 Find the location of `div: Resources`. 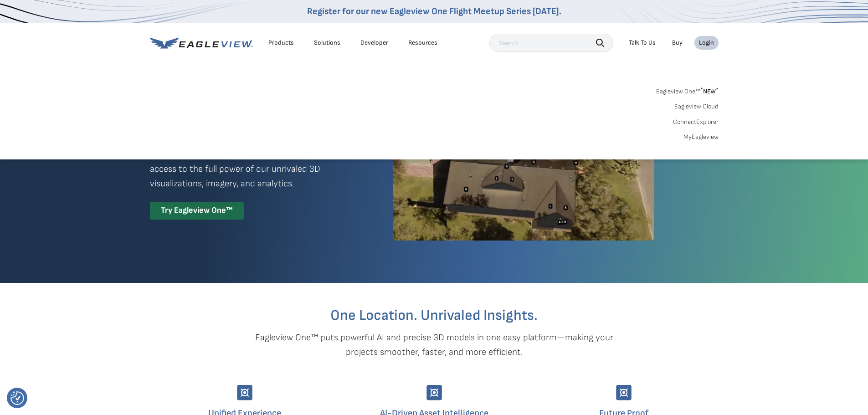

div: Resources is located at coordinates (423, 42).